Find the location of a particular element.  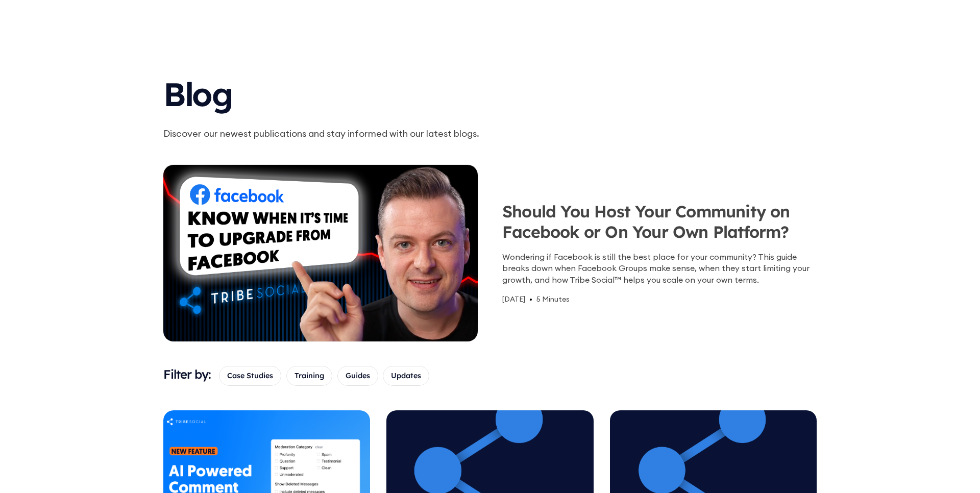

p: Discover our newest publications and stay informed with our latest blogs. is located at coordinates (359, 133).